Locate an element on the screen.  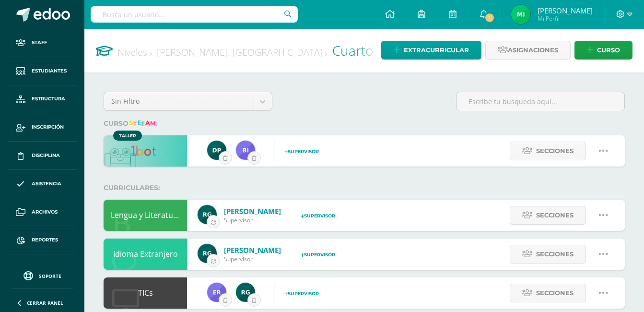
a: Extracurricular is located at coordinates (431, 50).